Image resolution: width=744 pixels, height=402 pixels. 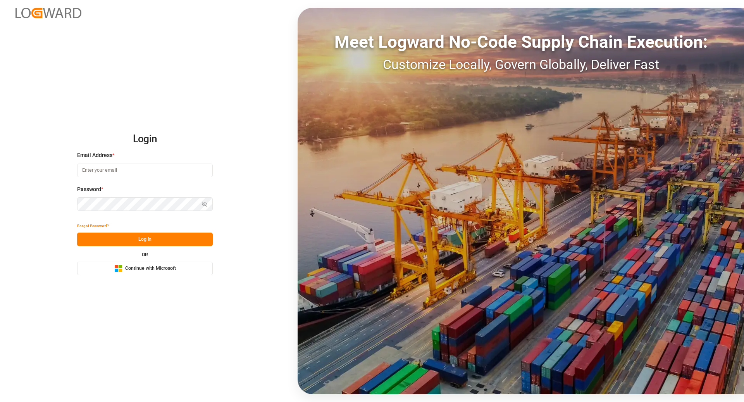 I want to click on span: Email Address, so click(x=95, y=155).